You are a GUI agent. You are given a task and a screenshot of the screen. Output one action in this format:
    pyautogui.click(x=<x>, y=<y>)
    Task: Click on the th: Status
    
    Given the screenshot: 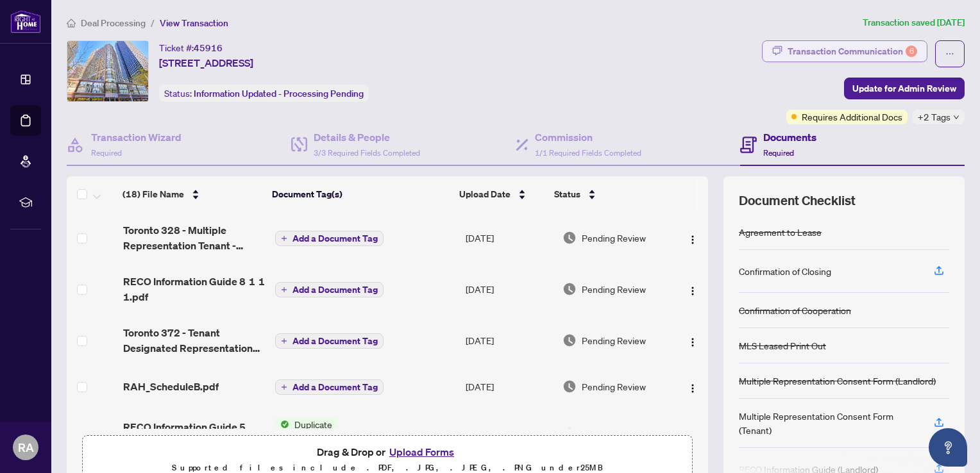 What is the action you would take?
    pyautogui.click(x=606, y=195)
    